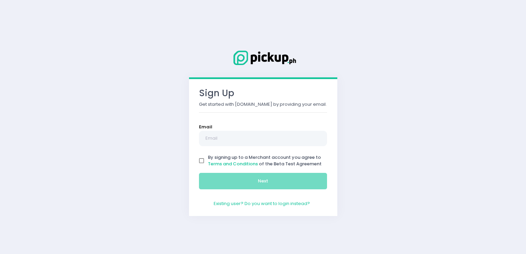  What do you see at coordinates (262, 203) in the screenshot?
I see `a: Existing user? Do you want to login instead?` at bounding box center [262, 203].